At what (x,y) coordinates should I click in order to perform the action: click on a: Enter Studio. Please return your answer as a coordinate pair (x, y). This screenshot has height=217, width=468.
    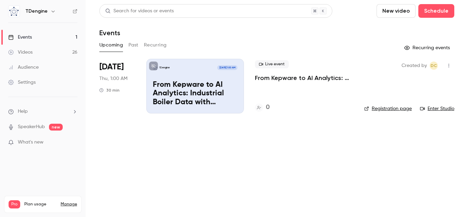
    Looking at the image, I should click on (437, 109).